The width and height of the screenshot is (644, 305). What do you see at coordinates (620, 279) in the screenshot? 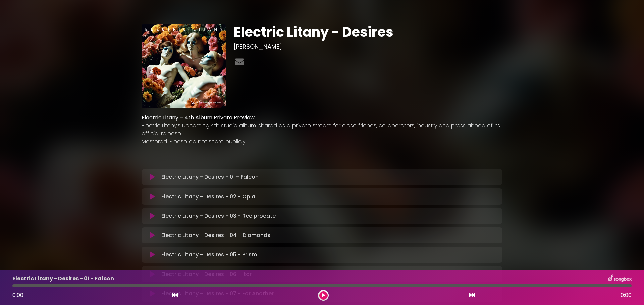
I see `img: songbox-logo-white.png` at bounding box center [620, 279].